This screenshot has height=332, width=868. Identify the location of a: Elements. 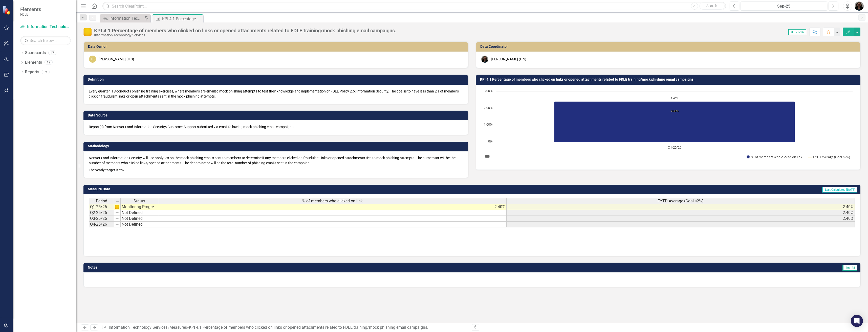
(33, 62).